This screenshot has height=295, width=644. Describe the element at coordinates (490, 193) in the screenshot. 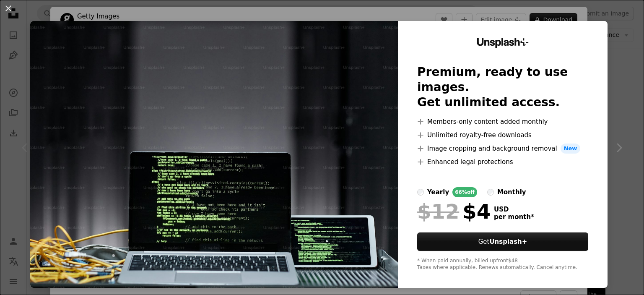

I see `input: monthly` at that location.